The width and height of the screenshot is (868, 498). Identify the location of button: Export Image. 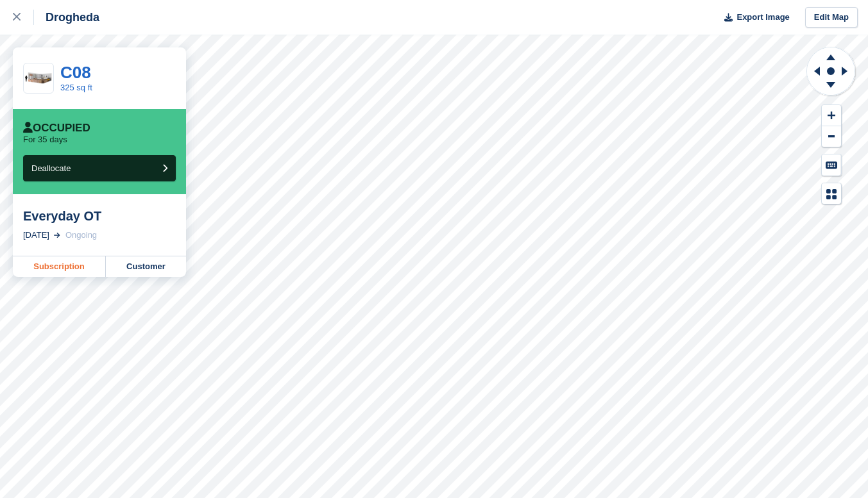
(753, 18).